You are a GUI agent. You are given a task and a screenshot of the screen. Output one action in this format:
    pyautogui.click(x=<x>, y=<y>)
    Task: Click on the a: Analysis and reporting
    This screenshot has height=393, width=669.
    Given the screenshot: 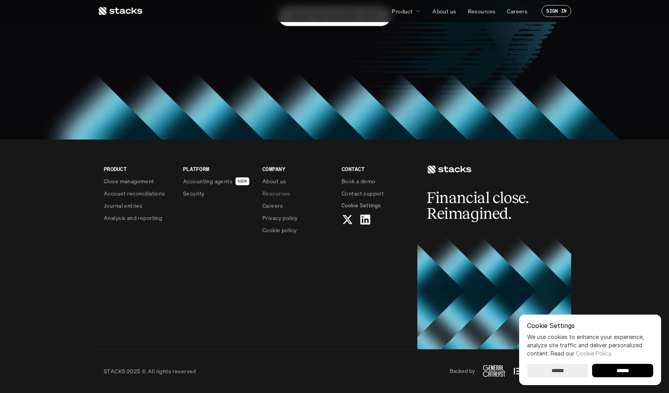 What is the action you would take?
    pyautogui.click(x=138, y=218)
    